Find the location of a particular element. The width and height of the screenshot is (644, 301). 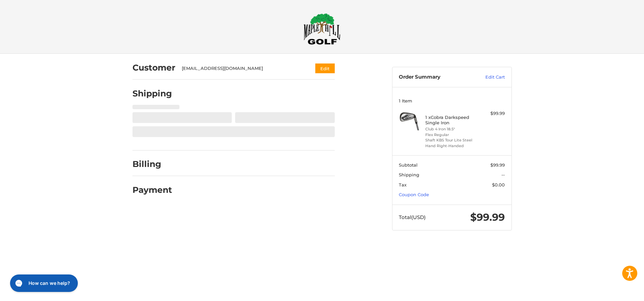

span: Subtotal is located at coordinates (408, 165).